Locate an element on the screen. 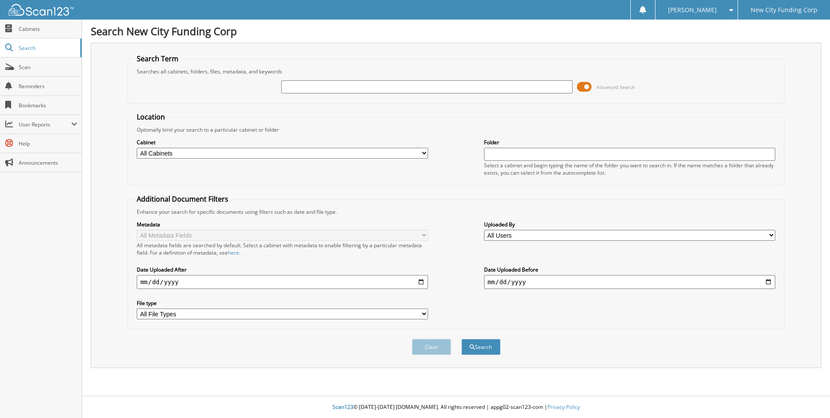  img: scan123-logo-white.svg is located at coordinates (41, 10).